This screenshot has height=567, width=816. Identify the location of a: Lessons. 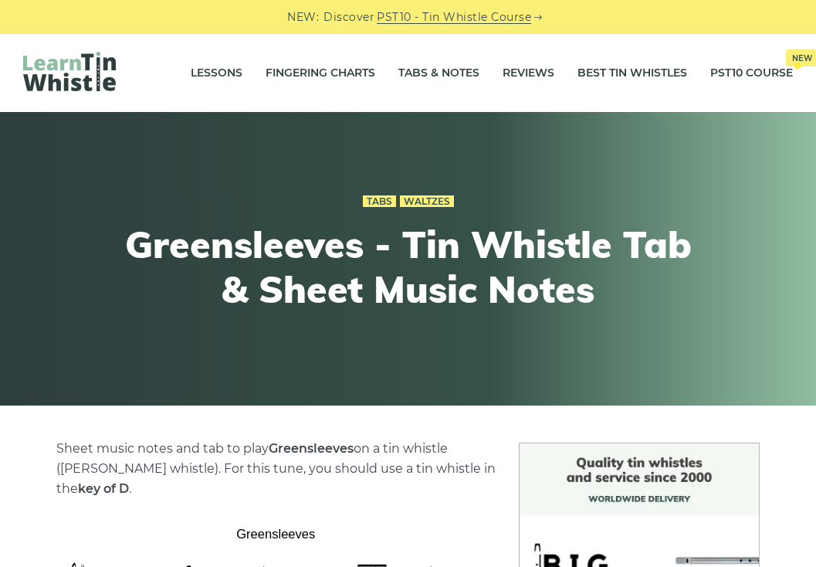
(216, 73).